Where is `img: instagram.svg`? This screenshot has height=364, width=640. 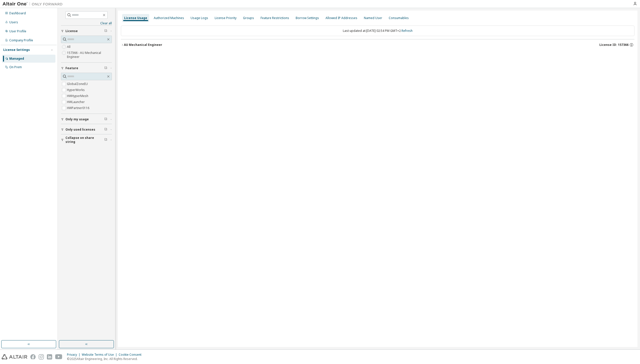 img: instagram.svg is located at coordinates (41, 357).